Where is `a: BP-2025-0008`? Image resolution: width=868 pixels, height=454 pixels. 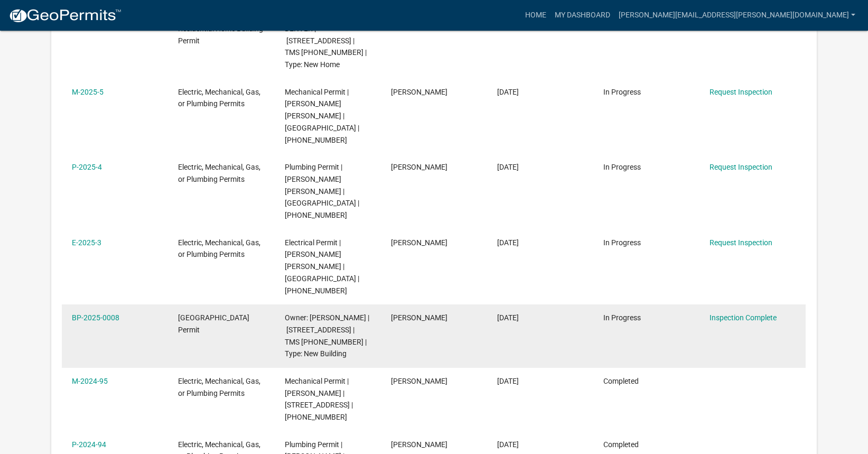
a: BP-2025-0008 is located at coordinates (96, 317).